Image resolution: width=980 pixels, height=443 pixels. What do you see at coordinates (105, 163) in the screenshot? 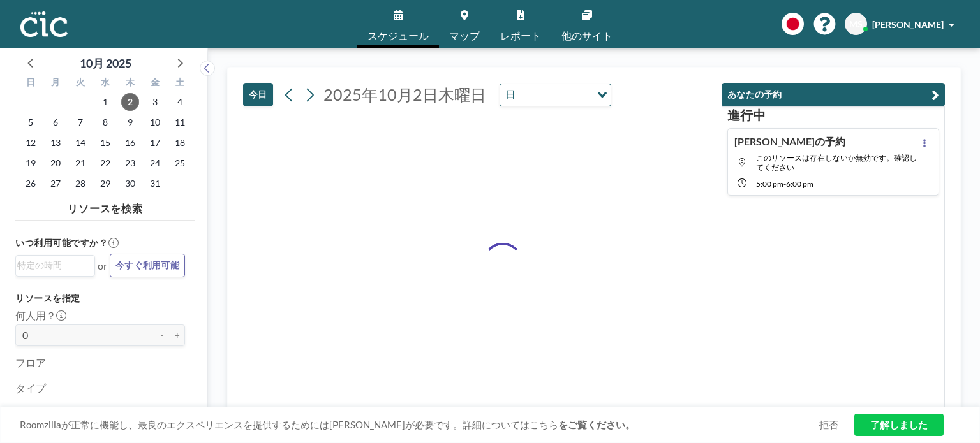
I see `span: 2025年10月22日水曜日` at bounding box center [105, 163].